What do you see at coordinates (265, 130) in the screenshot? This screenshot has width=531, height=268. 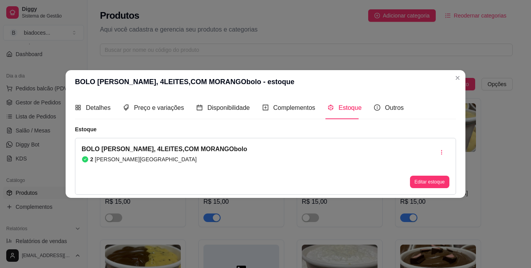 I see `article: Estoque` at bounding box center [265, 130].